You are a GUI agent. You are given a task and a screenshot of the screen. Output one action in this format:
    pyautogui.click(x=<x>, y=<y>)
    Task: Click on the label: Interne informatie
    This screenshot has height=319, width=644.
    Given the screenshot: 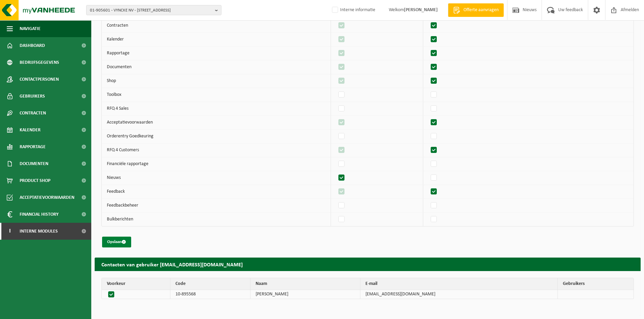 What is the action you would take?
    pyautogui.click(x=353, y=10)
    